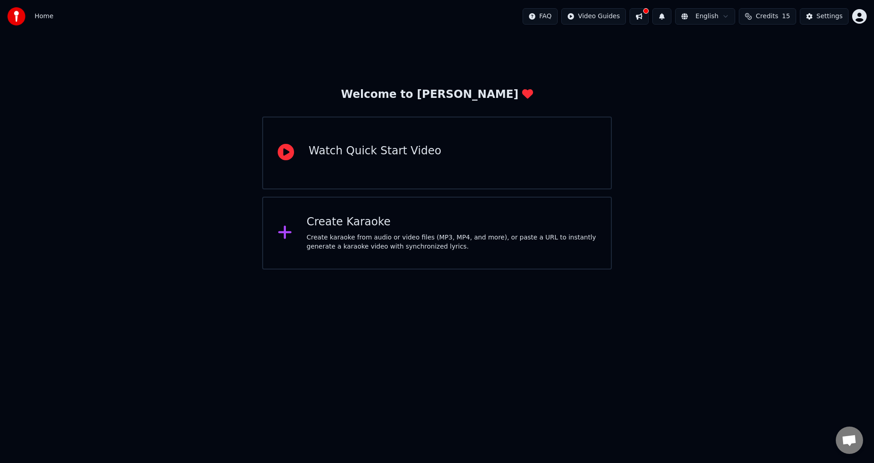 Image resolution: width=874 pixels, height=463 pixels. What do you see at coordinates (824, 16) in the screenshot?
I see `button: Settings` at bounding box center [824, 16].